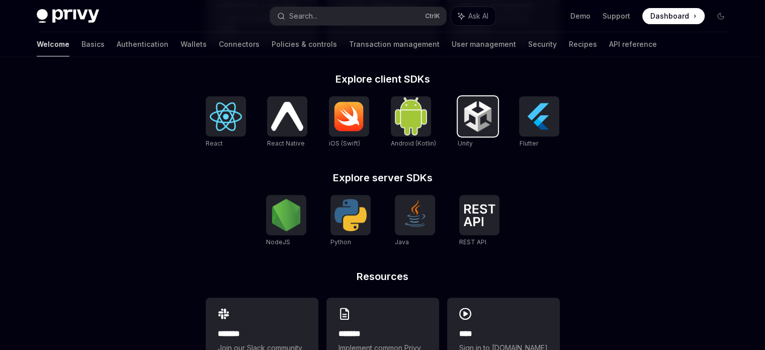 This screenshot has height=350, width=765. Describe the element at coordinates (226, 116) in the screenshot. I see `img: React` at that location.